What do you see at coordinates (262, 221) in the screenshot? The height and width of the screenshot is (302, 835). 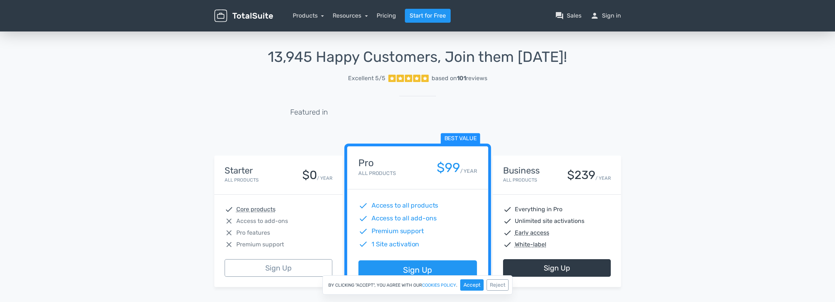 I see `span: Access to add-ons` at bounding box center [262, 221].